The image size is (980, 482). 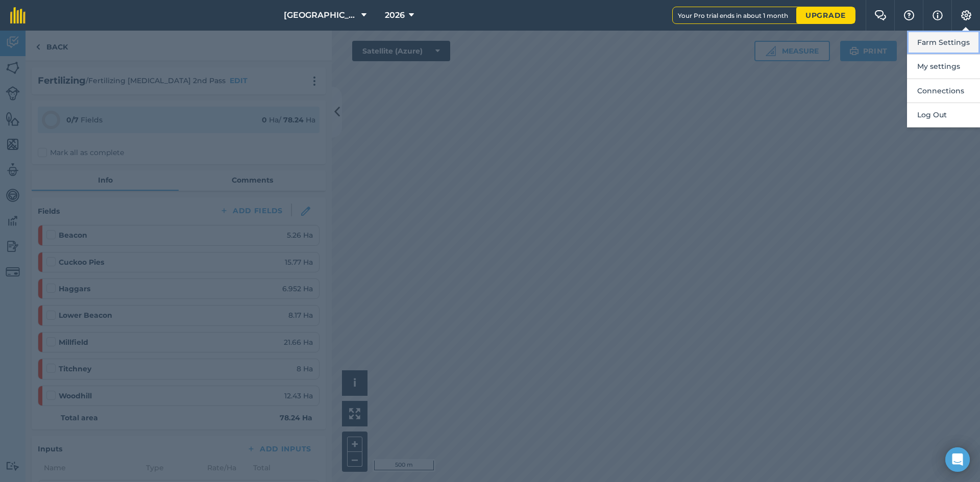 What do you see at coordinates (394, 15) in the screenshot?
I see `span: 2026` at bounding box center [394, 15].